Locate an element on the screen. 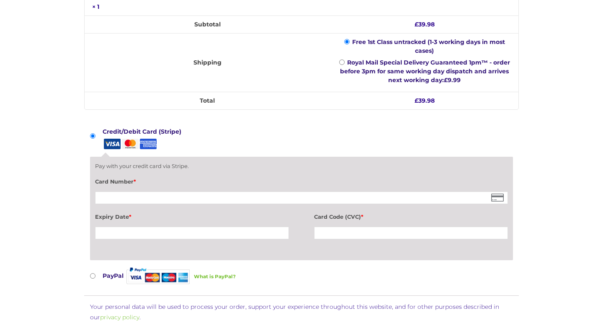 This screenshot has height=326, width=603. img: Visa is located at coordinates (111, 144).